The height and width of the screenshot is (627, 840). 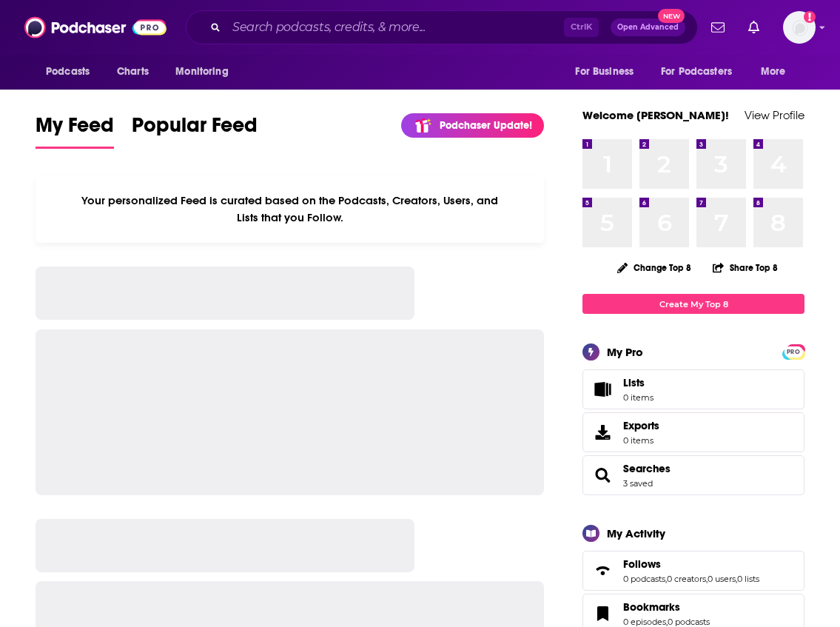 What do you see at coordinates (96, 28) in the screenshot?
I see `a: Podchaser - Follow, Share and Rate Podcasts` at bounding box center [96, 28].